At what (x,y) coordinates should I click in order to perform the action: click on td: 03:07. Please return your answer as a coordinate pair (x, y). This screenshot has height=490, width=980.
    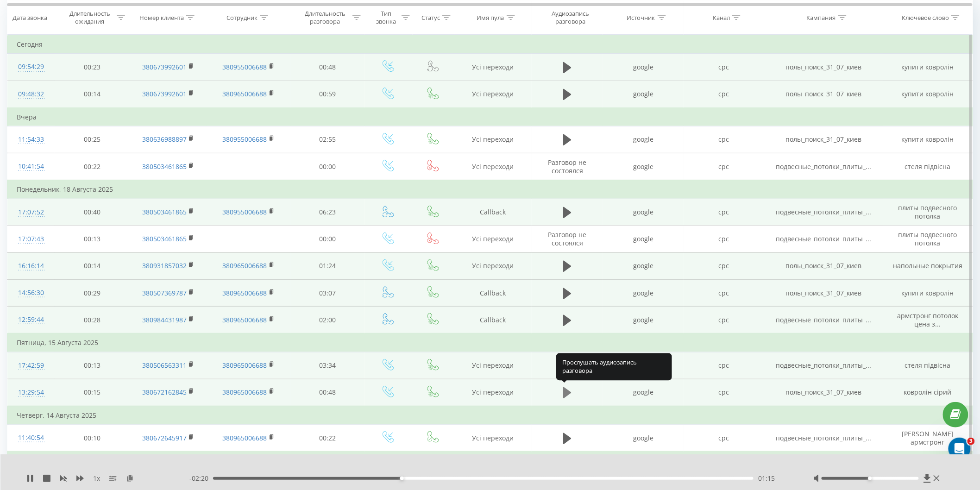
    Looking at the image, I should click on (327, 293).